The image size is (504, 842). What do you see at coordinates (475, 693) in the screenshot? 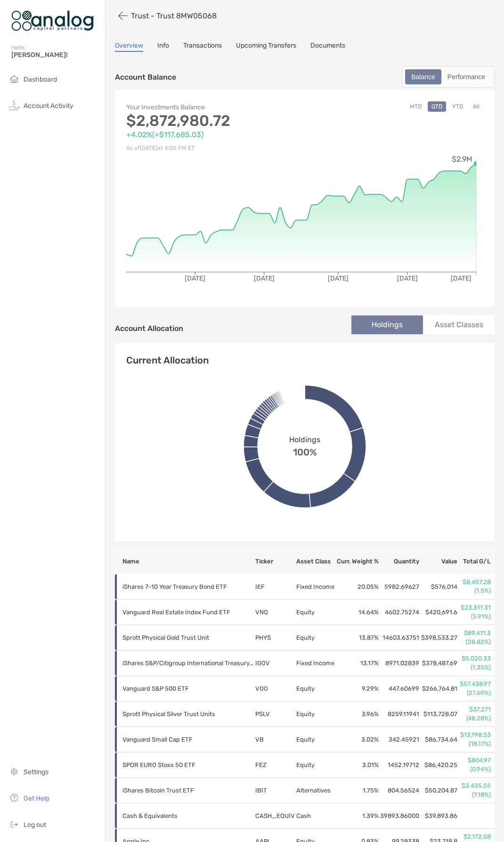
I see `p: (27.69%)` at bounding box center [475, 693].